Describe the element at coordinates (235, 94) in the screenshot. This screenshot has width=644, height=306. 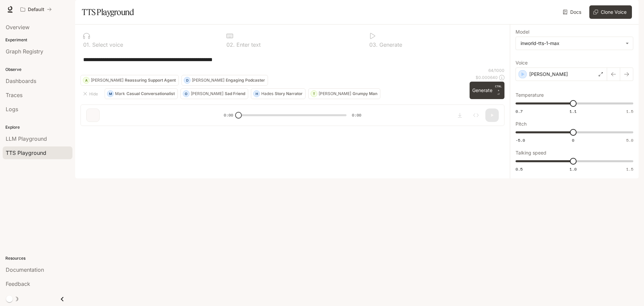
I see `p: Sad Friend` at that location.